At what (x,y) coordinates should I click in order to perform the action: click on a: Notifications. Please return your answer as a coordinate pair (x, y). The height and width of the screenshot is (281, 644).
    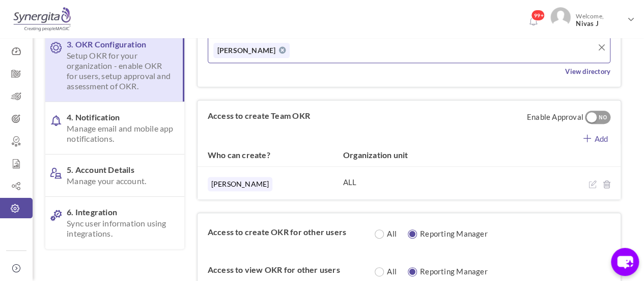
    Looking at the image, I should click on (533, 21).